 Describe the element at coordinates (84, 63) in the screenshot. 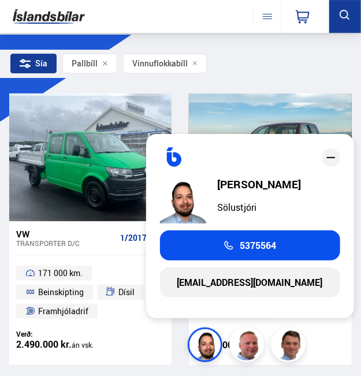

I see `span: Pallbíll` at that location.